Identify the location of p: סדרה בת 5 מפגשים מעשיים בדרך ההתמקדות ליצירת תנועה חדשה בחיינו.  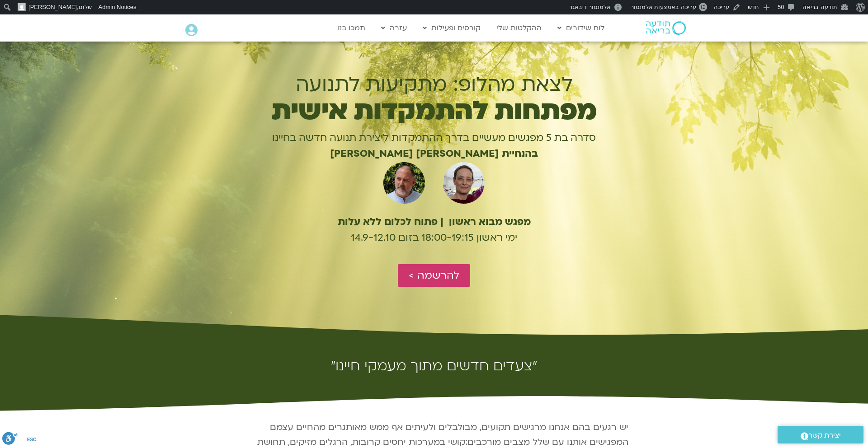
(434, 138).